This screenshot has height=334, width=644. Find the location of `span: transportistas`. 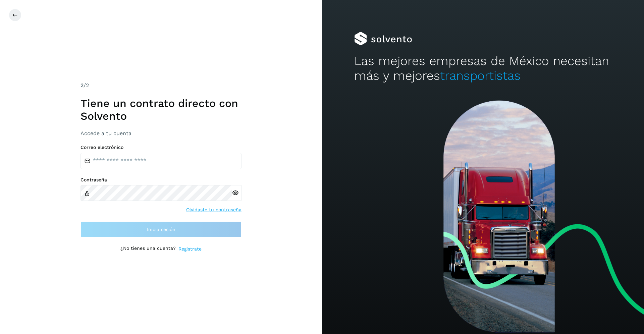

span: transportistas is located at coordinates (480, 75).